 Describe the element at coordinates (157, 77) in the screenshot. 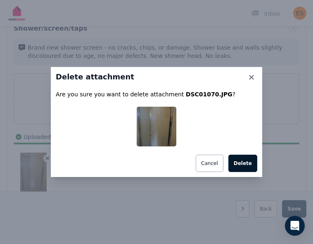

I see `h3: Delete attachment` at that location.